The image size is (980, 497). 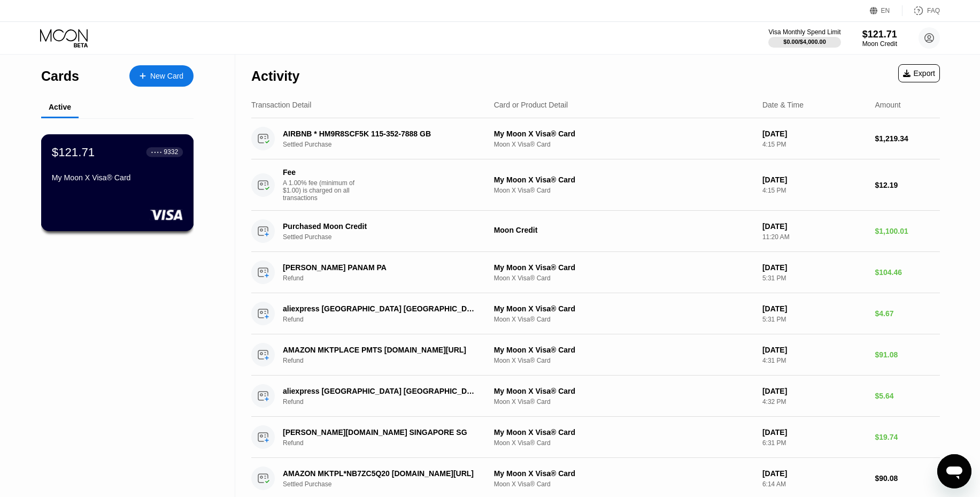 I want to click on div: $5.64, so click(x=907, y=396).